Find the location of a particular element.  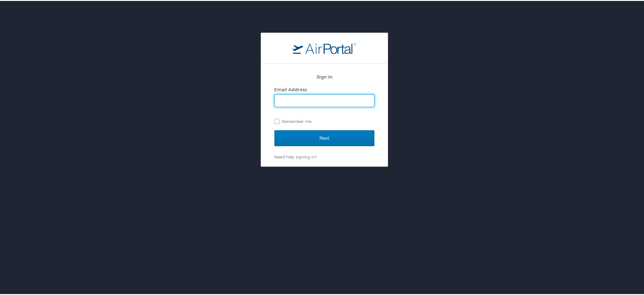

a: Need help signing in? is located at coordinates (296, 156).